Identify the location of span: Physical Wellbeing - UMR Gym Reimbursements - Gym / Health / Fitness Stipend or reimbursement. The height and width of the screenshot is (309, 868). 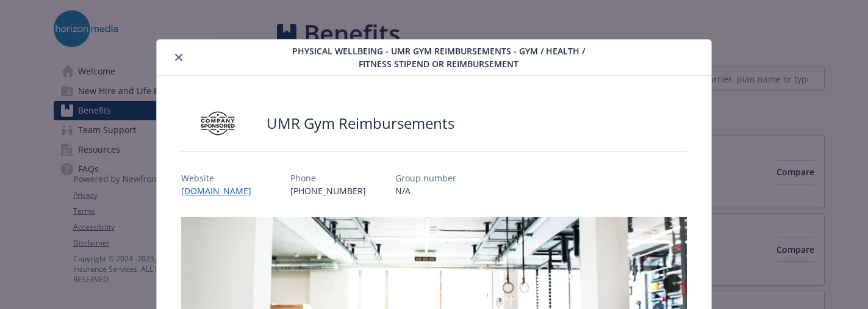
(439, 57).